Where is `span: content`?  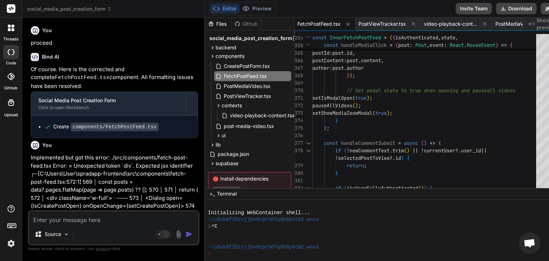
span: content is located at coordinates (371, 60).